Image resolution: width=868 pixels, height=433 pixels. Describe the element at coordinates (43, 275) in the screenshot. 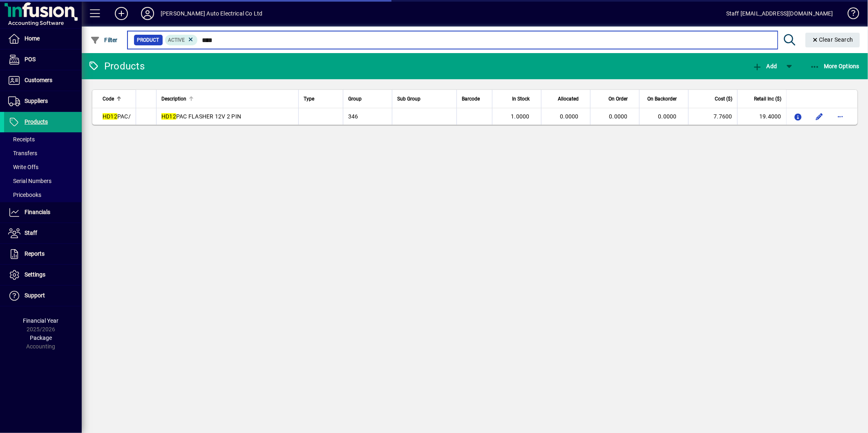

I see `a: Settings` at that location.